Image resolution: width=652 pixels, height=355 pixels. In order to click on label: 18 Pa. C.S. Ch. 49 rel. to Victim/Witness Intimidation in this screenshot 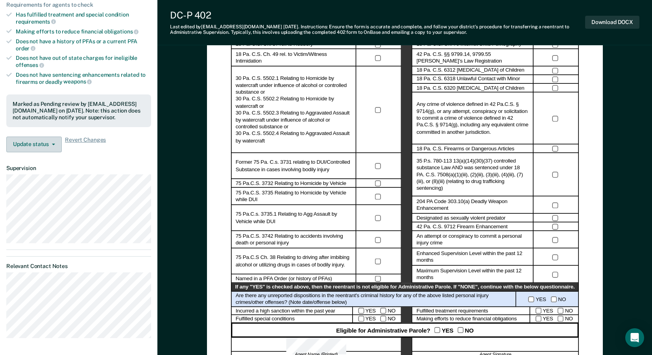, I will do `click(294, 57)`.